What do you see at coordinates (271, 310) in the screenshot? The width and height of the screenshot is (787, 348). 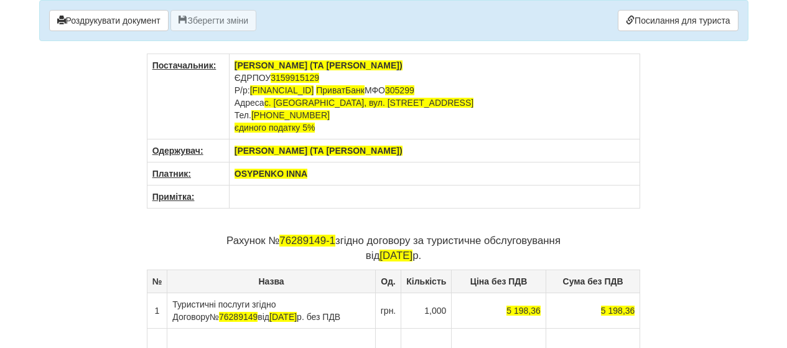 I see `td: Туристичні послуги згідно Договору від р. без ПДВ` at bounding box center [271, 310].